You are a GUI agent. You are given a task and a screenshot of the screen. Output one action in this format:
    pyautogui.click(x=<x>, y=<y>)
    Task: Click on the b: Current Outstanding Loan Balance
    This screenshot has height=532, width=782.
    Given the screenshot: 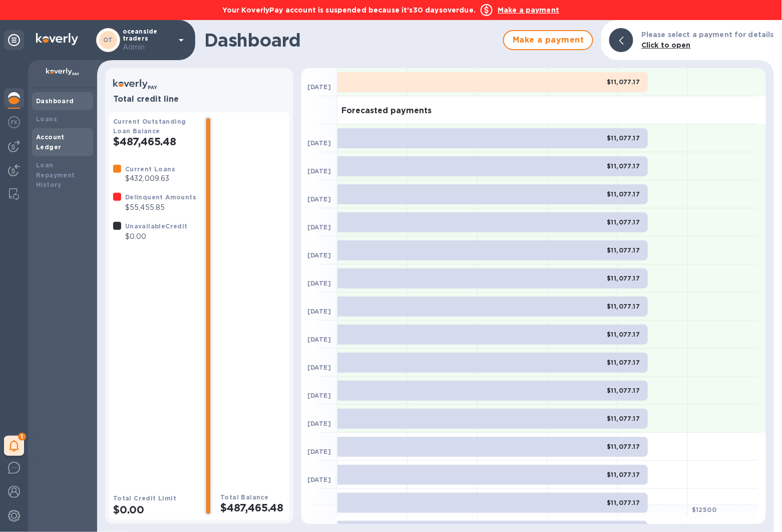 What is the action you would take?
    pyautogui.click(x=149, y=126)
    